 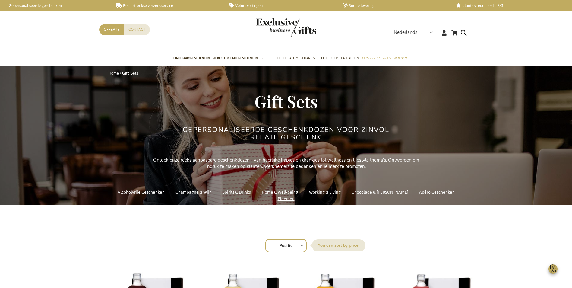 I want to click on strong: Gift Sets, so click(x=130, y=73).